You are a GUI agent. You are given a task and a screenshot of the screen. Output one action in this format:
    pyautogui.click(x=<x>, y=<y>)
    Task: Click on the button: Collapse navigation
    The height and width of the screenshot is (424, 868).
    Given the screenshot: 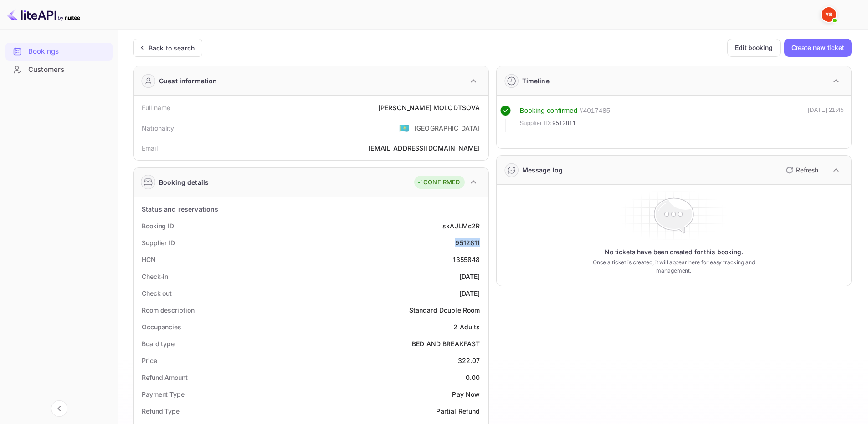 What is the action you would take?
    pyautogui.click(x=59, y=408)
    